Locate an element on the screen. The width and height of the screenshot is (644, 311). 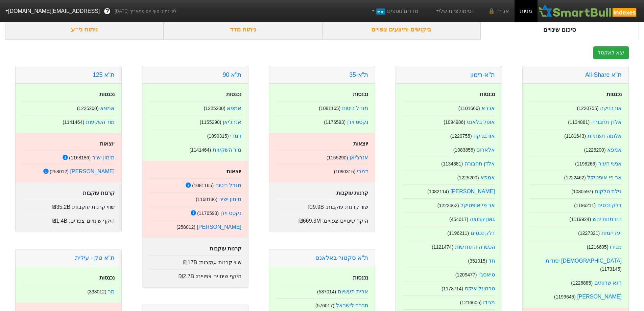
small: ( 338012 ) is located at coordinates (97, 292).